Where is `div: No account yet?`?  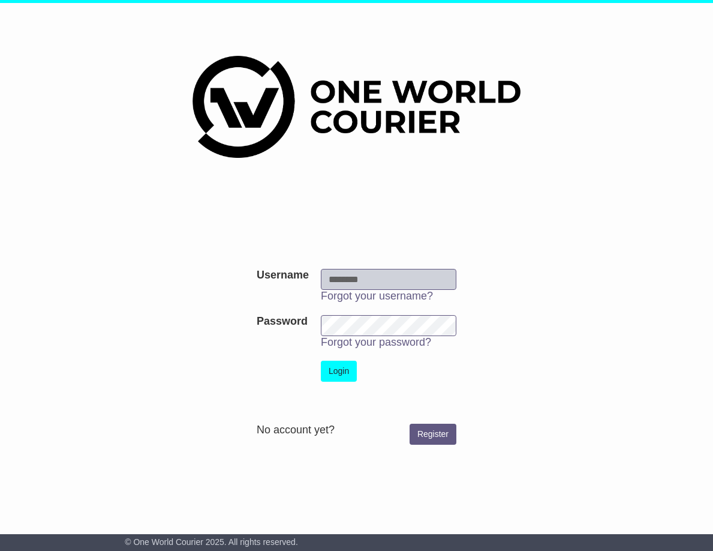
div: No account yet? is located at coordinates (356, 430).